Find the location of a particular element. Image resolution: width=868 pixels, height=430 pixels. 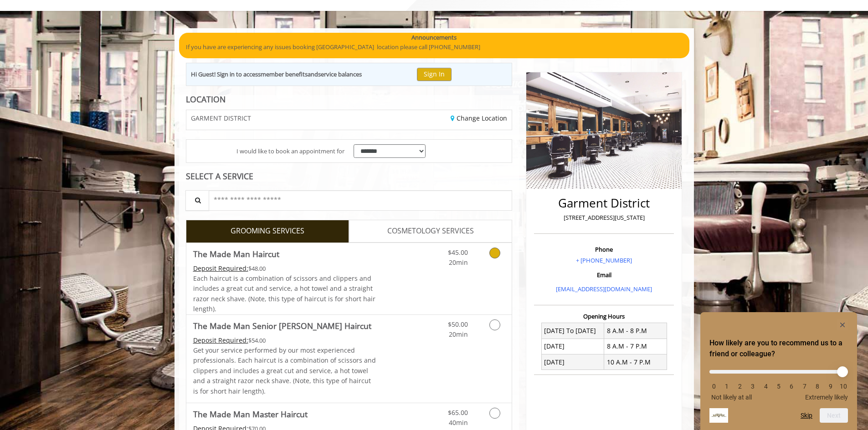

li: 5 is located at coordinates (779, 386).